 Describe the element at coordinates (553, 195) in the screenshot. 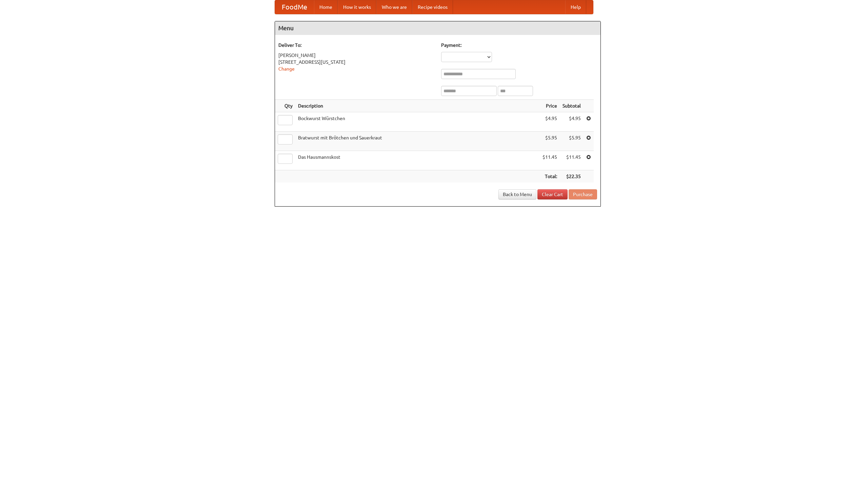

I see `a: Clear Cart` at that location.